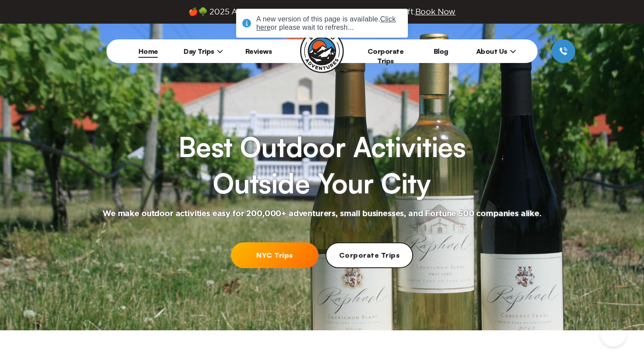 Image resolution: width=644 pixels, height=364 pixels. Describe the element at coordinates (322, 165) in the screenshot. I see `h1: Best Outdoor Activities Outside Your City` at that location.